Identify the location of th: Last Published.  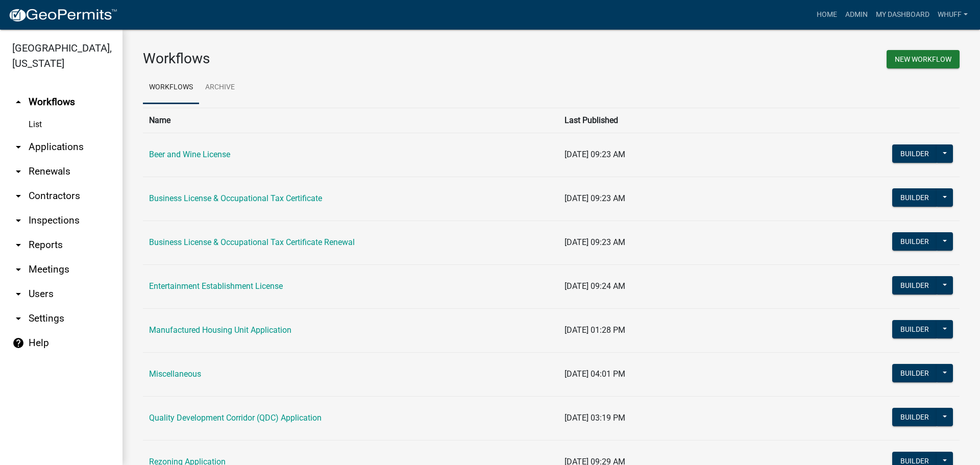
(689, 120).